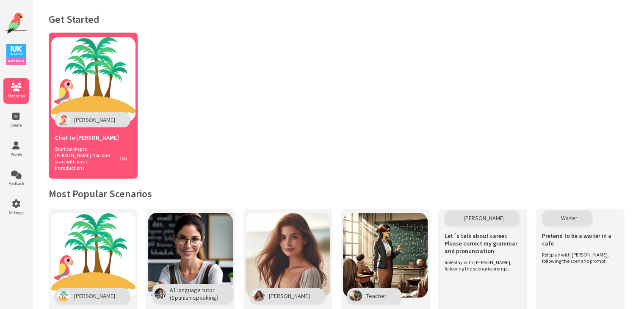 This screenshot has height=309, width=644. I want to click on span: Feedback, so click(16, 183).